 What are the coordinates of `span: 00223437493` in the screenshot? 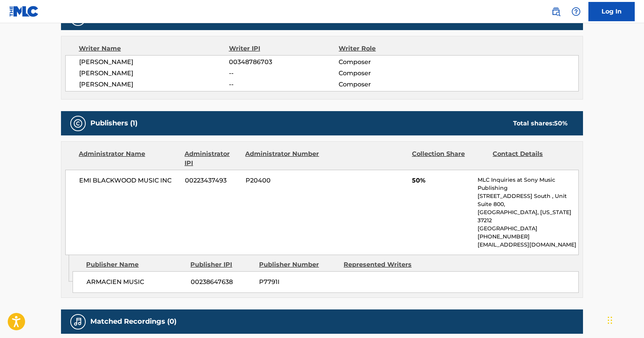 It's located at (212, 181).